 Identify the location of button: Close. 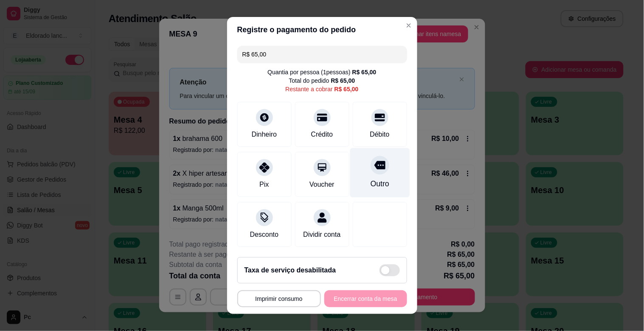
(409, 25).